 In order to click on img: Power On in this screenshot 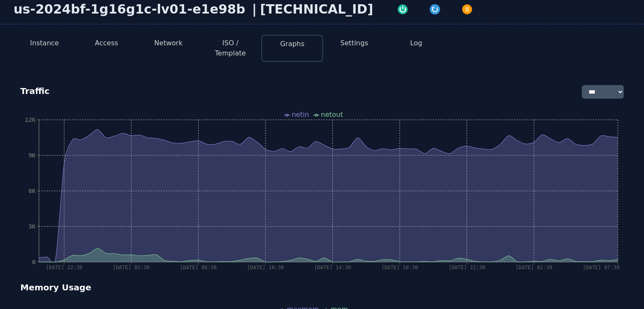, I will do `click(403, 9)`.